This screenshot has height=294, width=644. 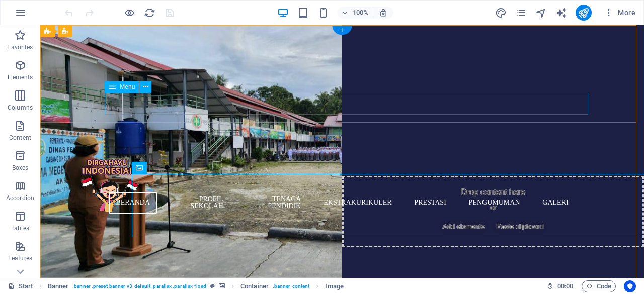 What do you see at coordinates (599, 287) in the screenshot?
I see `span: Code` at bounding box center [599, 287].